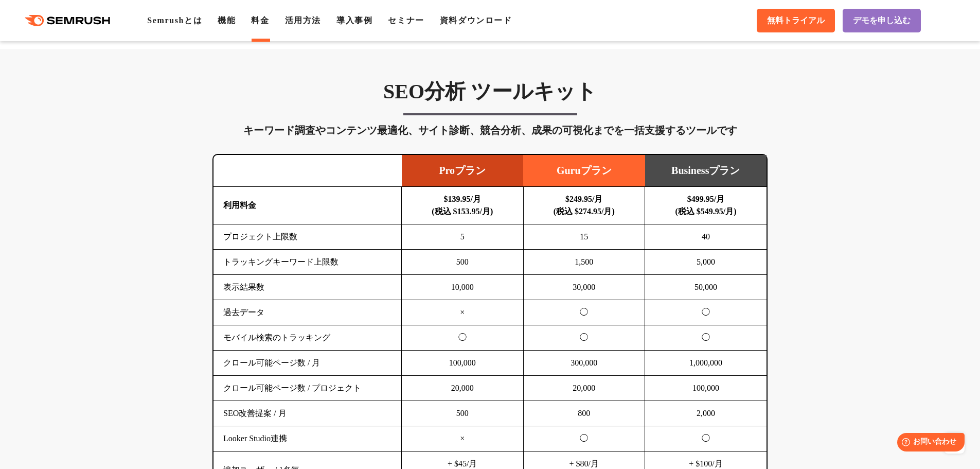 The image size is (980, 469). Describe the element at coordinates (462, 205) in the screenshot. I see `b: $139.95/月 (税込 $153.95/月)` at that location.